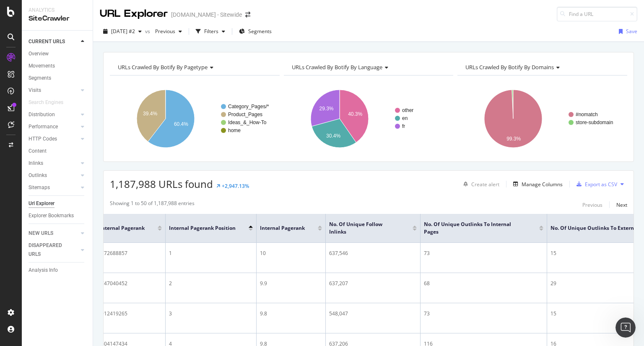 The image size is (644, 346). I want to click on button: Home, so click(139, 11).